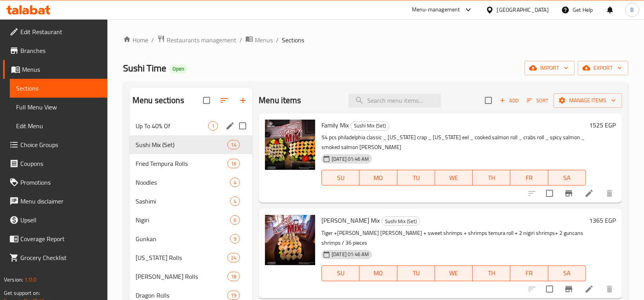 Image resolution: width=644 pixels, height=300 pixels. I want to click on div: Sashimi, so click(183, 201).